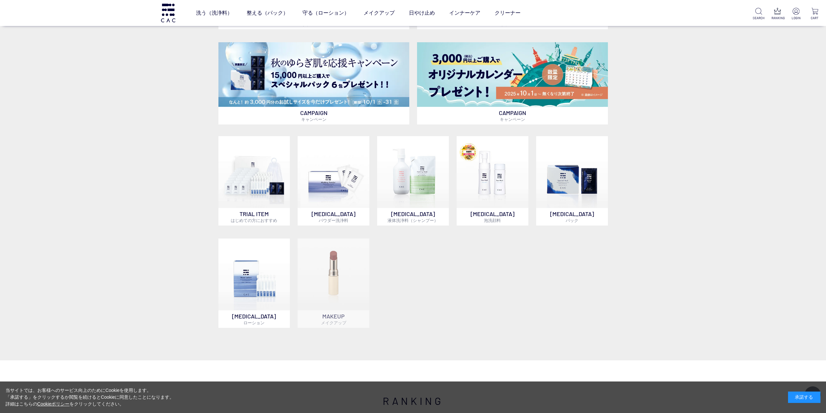  Describe the element at coordinates (815, 14) in the screenshot. I see `a: CART` at that location.